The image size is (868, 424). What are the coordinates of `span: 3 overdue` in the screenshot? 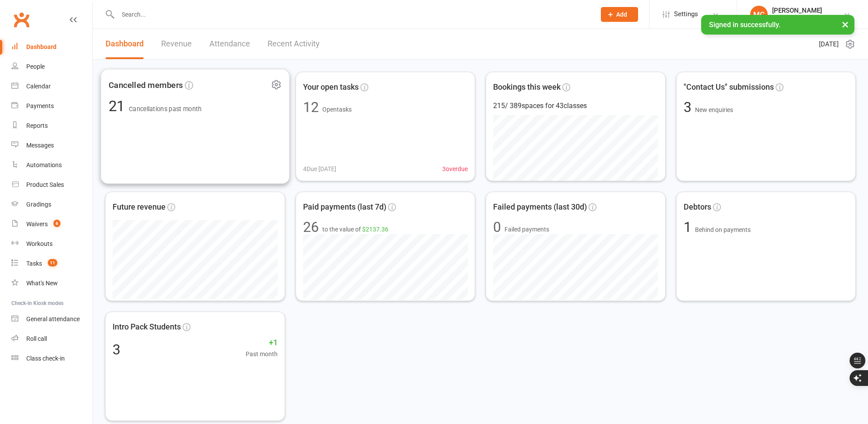 It's located at (455, 169).